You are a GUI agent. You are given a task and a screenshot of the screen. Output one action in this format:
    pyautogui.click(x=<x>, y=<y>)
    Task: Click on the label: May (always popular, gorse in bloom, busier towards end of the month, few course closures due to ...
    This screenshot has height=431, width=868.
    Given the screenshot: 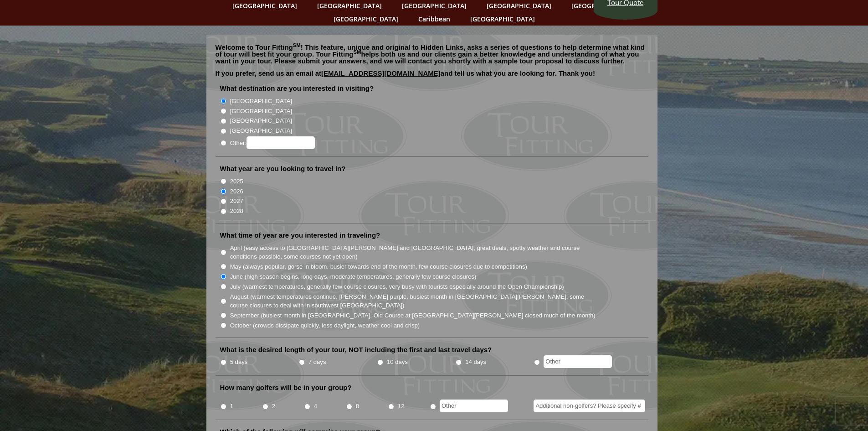 What is the action you would take?
    pyautogui.click(x=379, y=267)
    